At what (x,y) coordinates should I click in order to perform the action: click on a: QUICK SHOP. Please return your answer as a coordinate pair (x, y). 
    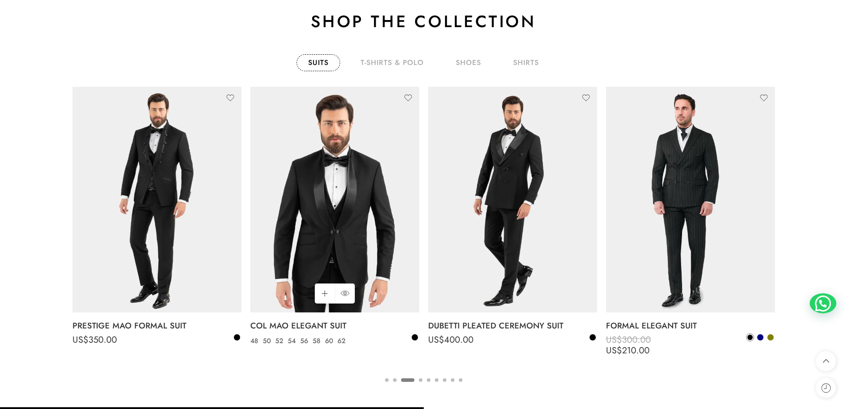
    Looking at the image, I should click on (345, 293).